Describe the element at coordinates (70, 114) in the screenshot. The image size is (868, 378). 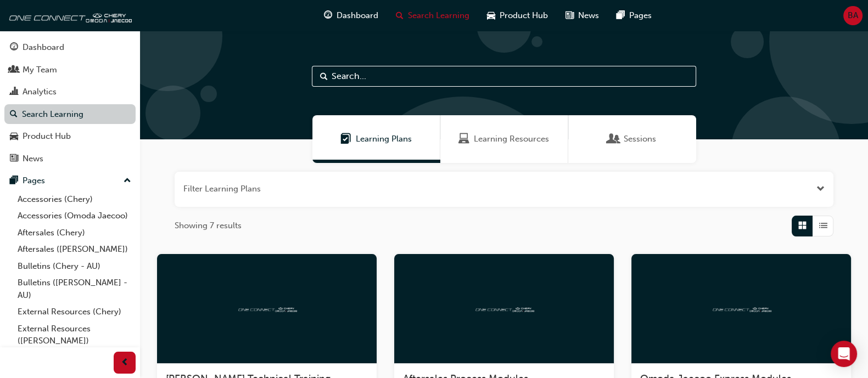
I see `a: Search Learning` at that location.